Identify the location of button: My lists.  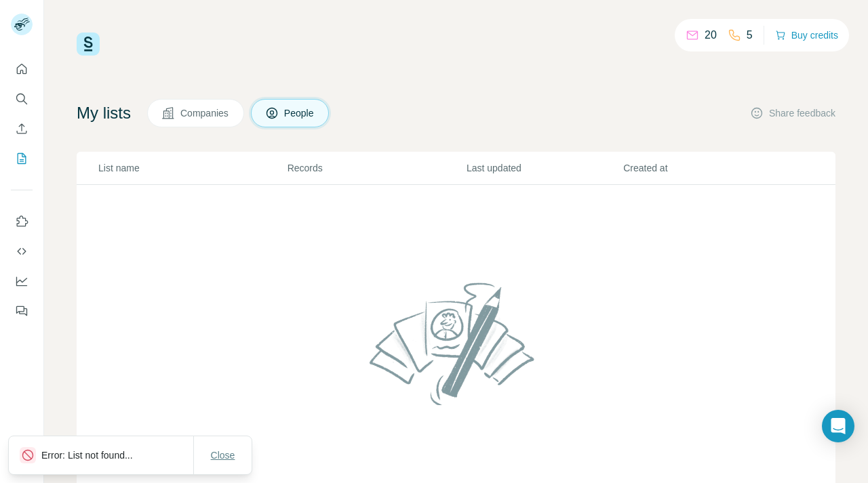
(21, 158).